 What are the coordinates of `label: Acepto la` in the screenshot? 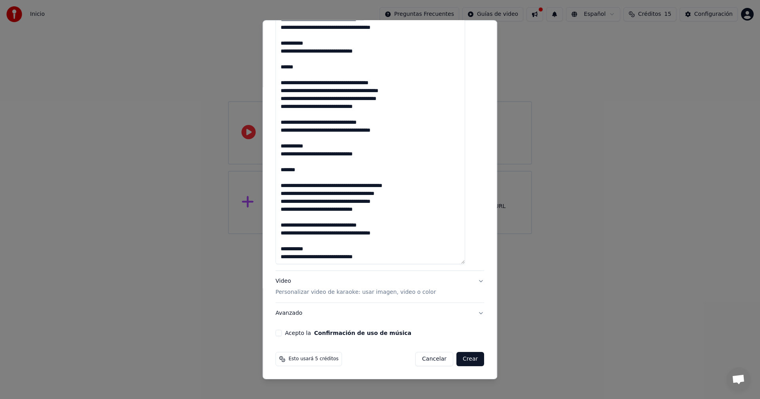 It's located at (348, 333).